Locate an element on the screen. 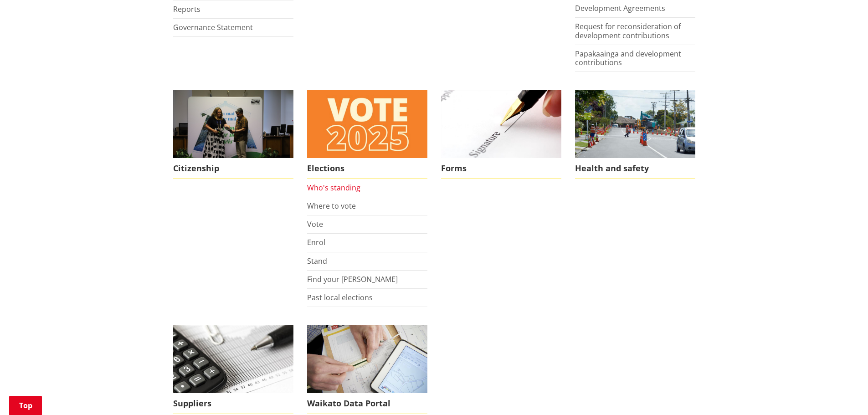 The height and width of the screenshot is (415, 868). a: Vote is located at coordinates (315, 224).